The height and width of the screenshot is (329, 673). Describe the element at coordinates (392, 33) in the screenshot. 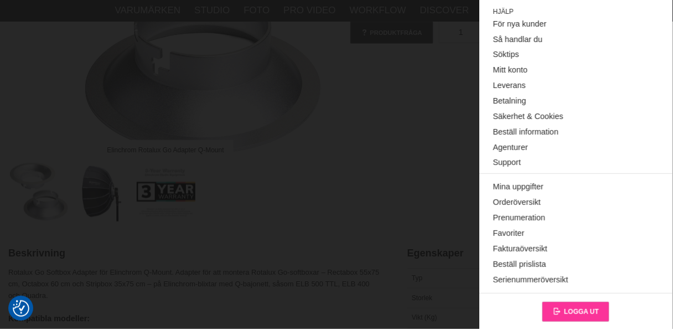

I see `a: Produktfråga` at that location.